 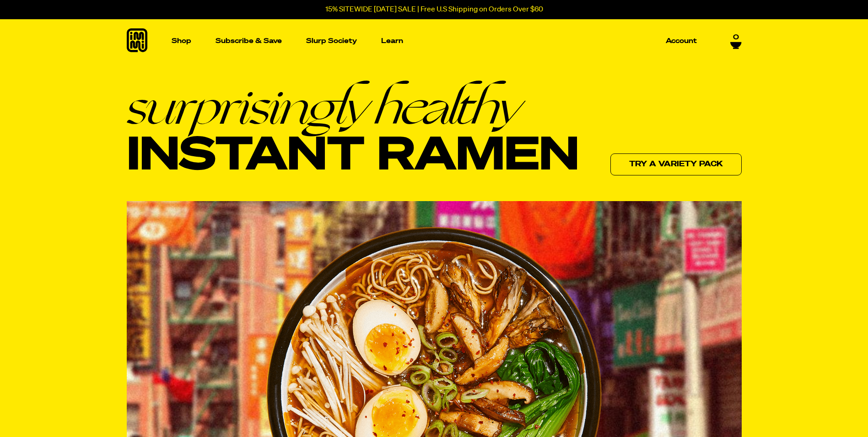 I want to click on a: Learn, so click(x=392, y=41).